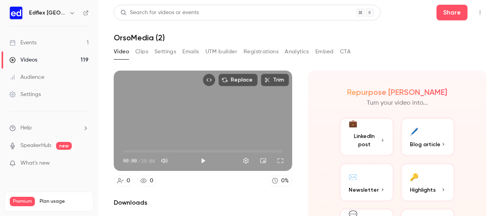 The width and height of the screenshot is (502, 216). What do you see at coordinates (285, 181) in the screenshot?
I see `div: 0 %` at bounding box center [285, 181].